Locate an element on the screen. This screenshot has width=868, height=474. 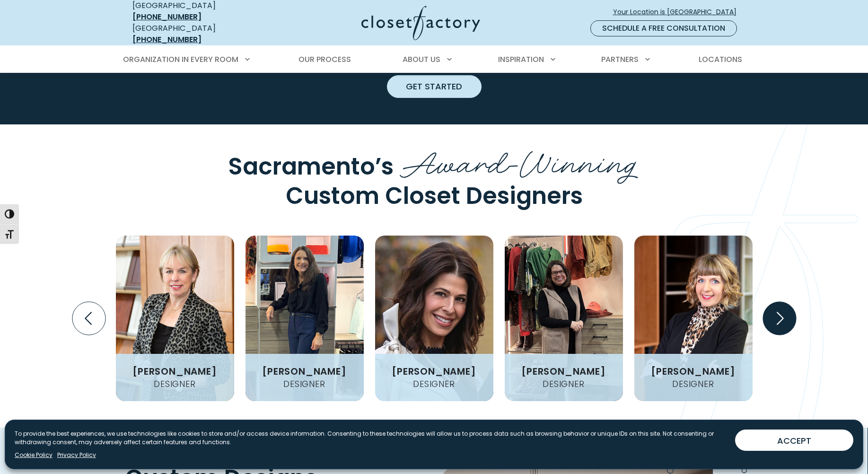
a: Cookie Policy is located at coordinates (33, 456).